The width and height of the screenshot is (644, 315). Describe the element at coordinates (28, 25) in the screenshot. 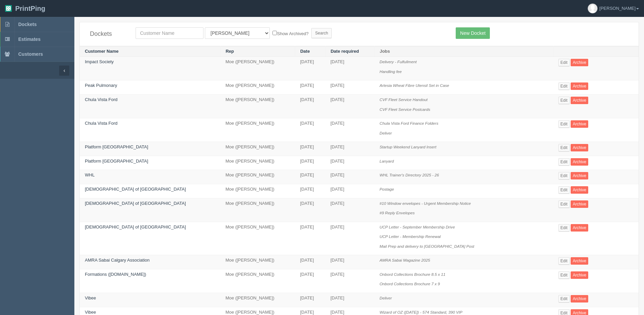

I see `span: Dockets` at that location.